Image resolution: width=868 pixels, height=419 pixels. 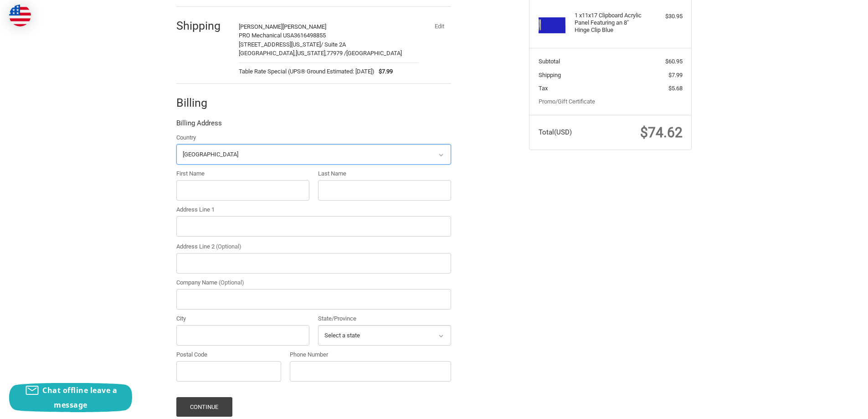 I want to click on label: Postal Code, so click(x=229, y=355).